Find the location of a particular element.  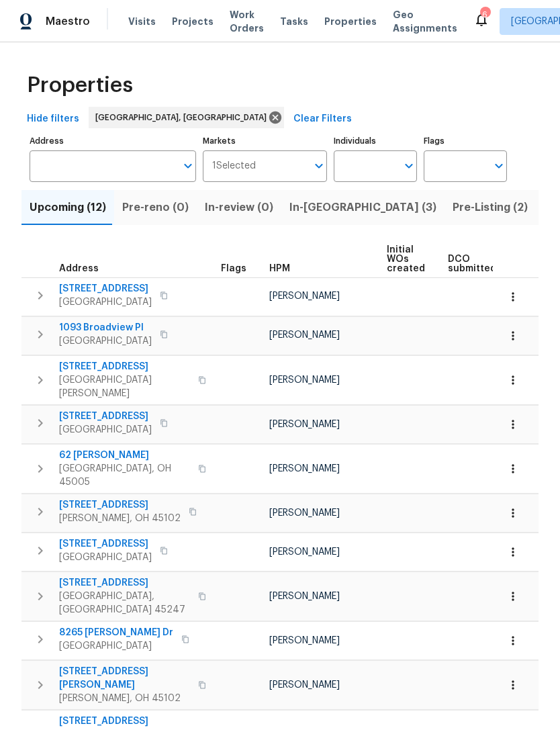

label: Individuals is located at coordinates (375, 141).